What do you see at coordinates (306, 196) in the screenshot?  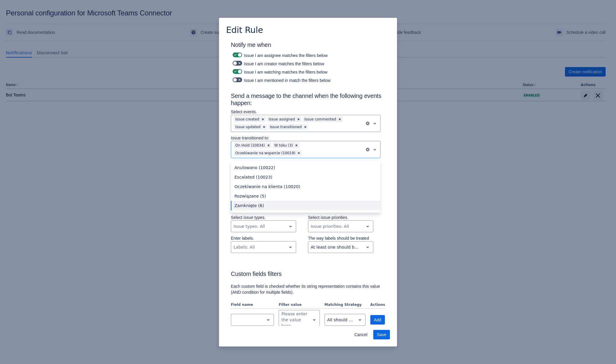 I see `div: Rozwiązane (5)` at bounding box center [306, 196].